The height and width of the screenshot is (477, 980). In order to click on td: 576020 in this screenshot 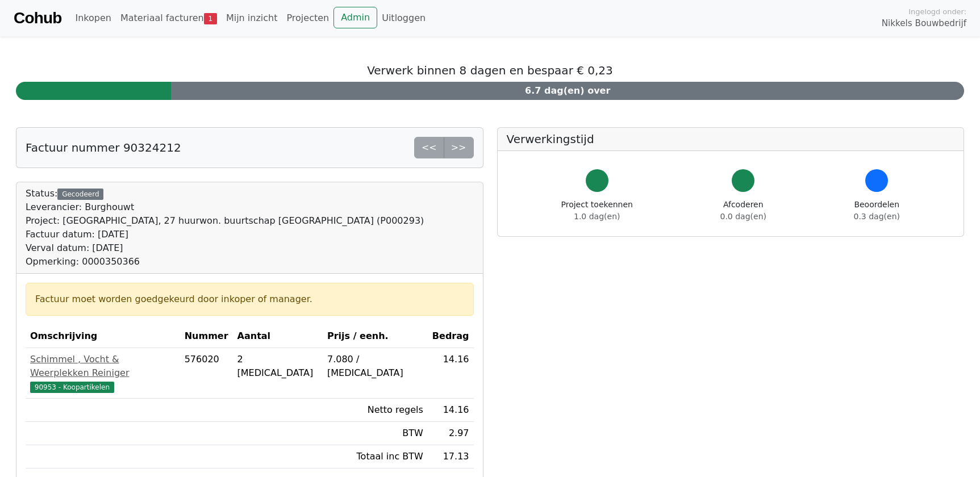, I will do `click(206, 373)`.